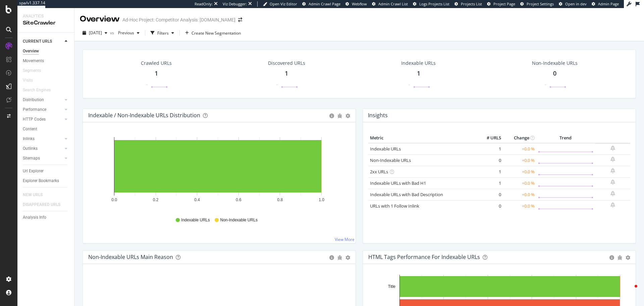  I want to click on a: Non-Indexable URLs, so click(390, 160).